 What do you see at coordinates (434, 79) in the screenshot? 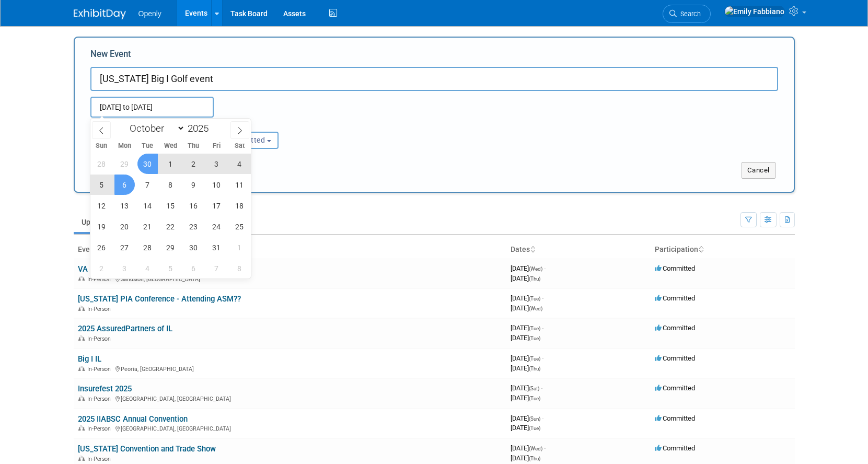
I see `input: Name of Trade Show / Conference` at bounding box center [434, 79].